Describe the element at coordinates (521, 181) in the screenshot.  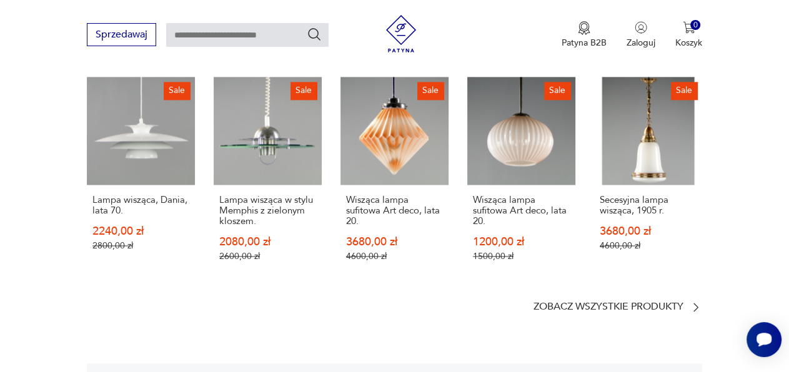
I see `a: SaleWisząca lampa sufitowa Art deco, lata 20.Wisząca lampa sufitowa Art deco, lata 20.1200,00 zł1...` at that location.